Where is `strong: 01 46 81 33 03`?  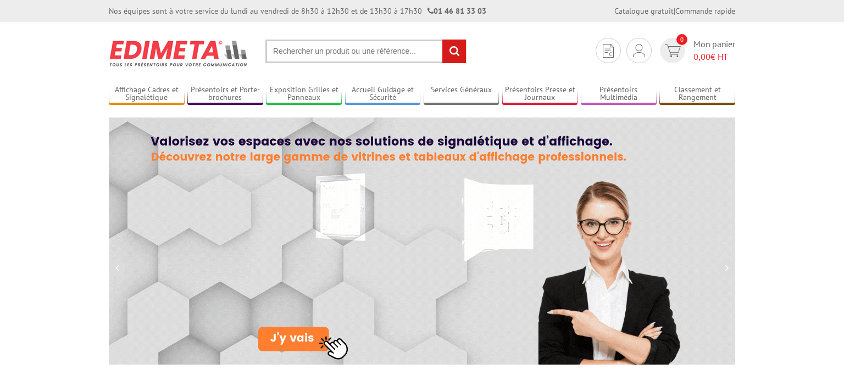
strong: 01 46 81 33 03 is located at coordinates (457, 11).